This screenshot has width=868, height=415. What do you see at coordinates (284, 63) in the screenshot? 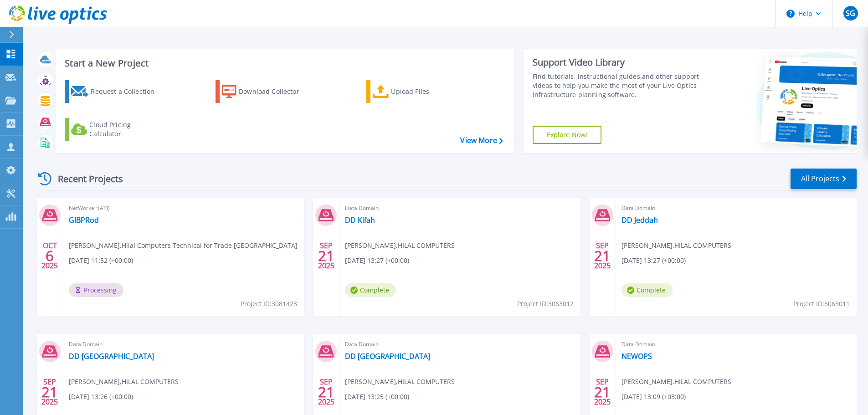
I see `h3: Start a New Project` at bounding box center [284, 63].